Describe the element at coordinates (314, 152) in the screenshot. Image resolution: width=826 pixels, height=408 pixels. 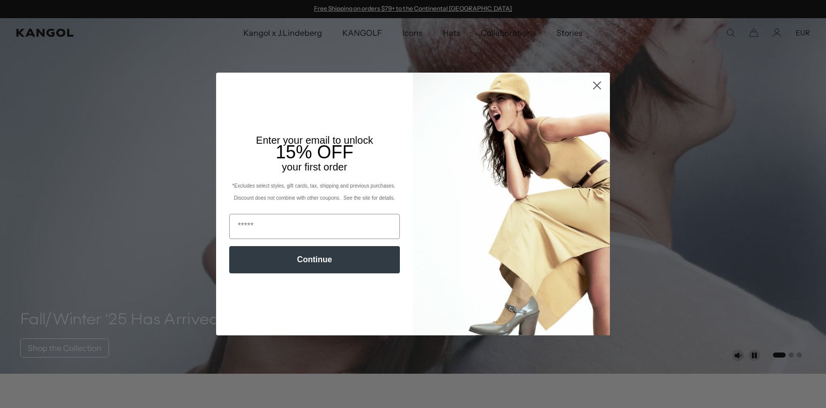
I see `span: 15% OFF` at that location.